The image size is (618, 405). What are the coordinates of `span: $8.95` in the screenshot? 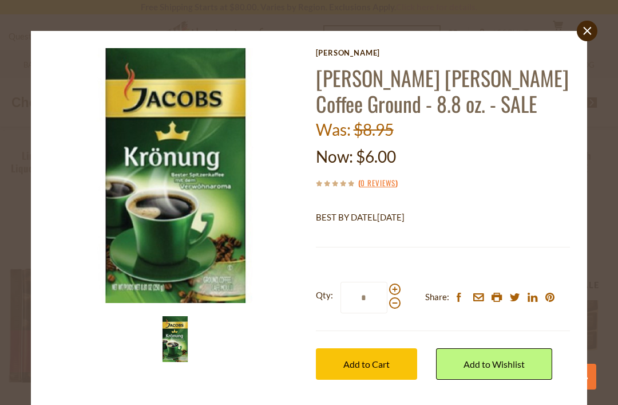 It's located at (374, 129).